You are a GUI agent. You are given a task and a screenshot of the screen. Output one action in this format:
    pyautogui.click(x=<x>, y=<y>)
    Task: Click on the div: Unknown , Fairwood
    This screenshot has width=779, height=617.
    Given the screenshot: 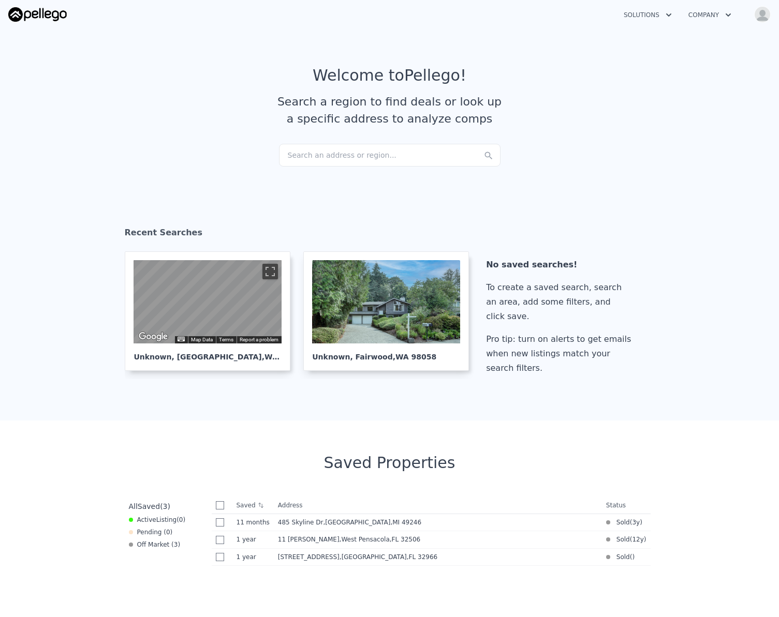 What is the action you would take?
    pyautogui.click(x=386, y=353)
    